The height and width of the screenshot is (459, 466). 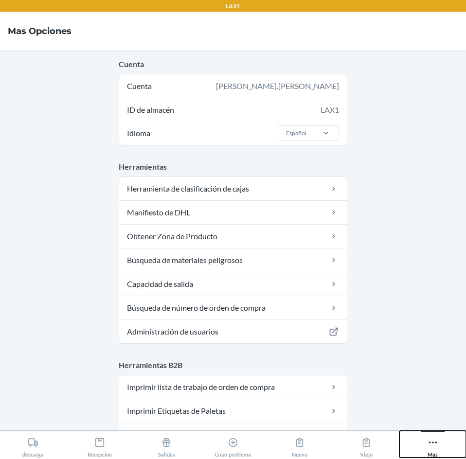 What do you see at coordinates (138, 133) in the screenshot?
I see `span: Idioma` at bounding box center [138, 133].